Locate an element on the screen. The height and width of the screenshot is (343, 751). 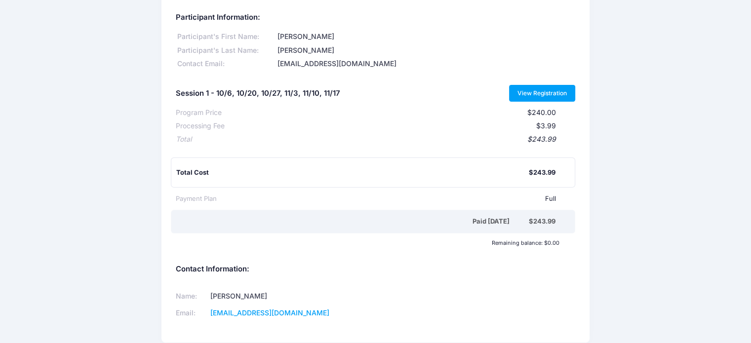
td: Name: is located at coordinates (191, 297).